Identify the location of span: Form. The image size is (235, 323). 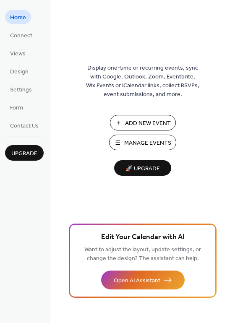
(16, 108).